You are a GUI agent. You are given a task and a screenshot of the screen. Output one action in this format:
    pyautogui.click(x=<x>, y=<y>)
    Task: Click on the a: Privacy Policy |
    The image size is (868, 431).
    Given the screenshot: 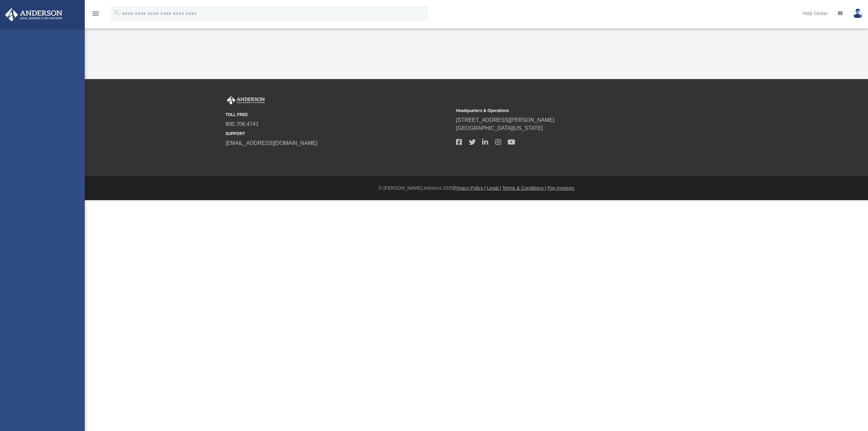 What is the action you would take?
    pyautogui.click(x=469, y=188)
    